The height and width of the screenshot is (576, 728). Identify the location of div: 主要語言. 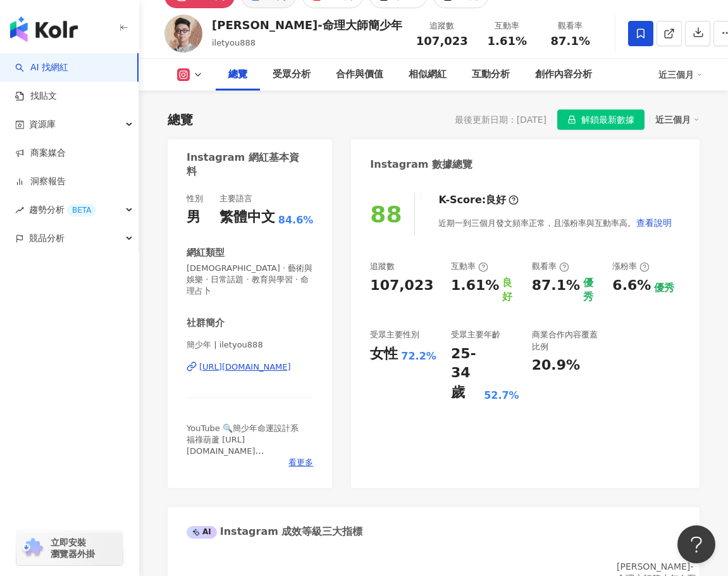
(236, 199).